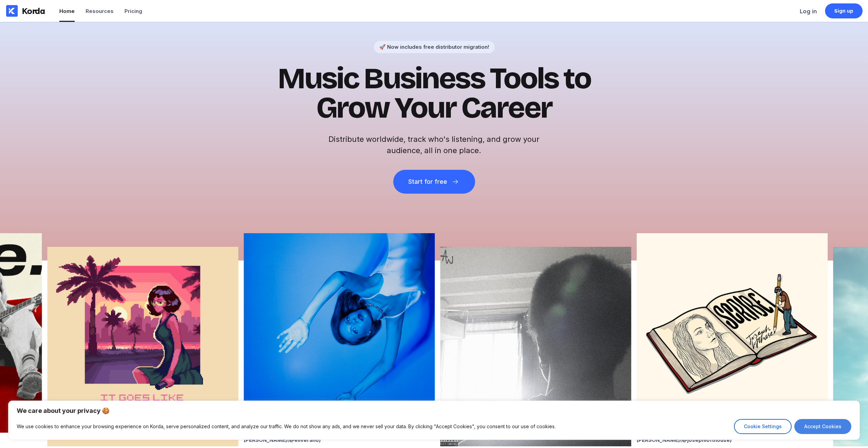 Image resolution: width=868 pixels, height=448 pixels. What do you see at coordinates (434, 411) in the screenshot?
I see `p: We care about your privacy 🍪` at bounding box center [434, 411].